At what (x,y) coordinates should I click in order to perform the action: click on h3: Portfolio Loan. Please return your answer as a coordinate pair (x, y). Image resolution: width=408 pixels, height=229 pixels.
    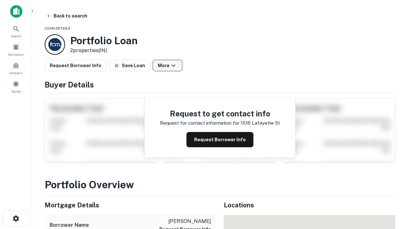
    Looking at the image, I should click on (104, 41).